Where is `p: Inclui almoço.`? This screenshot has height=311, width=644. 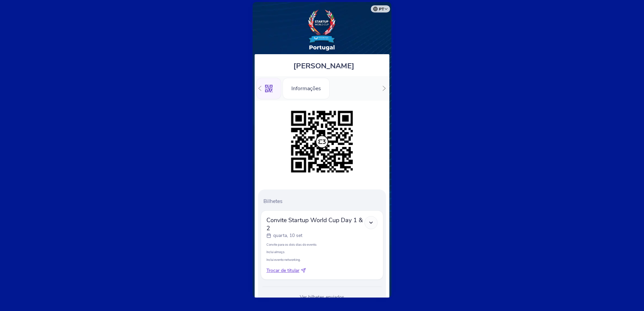 p: Inclui almoço. is located at coordinates (322, 252).